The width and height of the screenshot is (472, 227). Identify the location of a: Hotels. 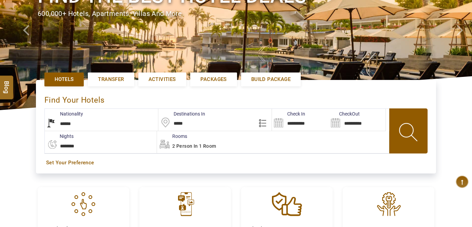
(64, 79).